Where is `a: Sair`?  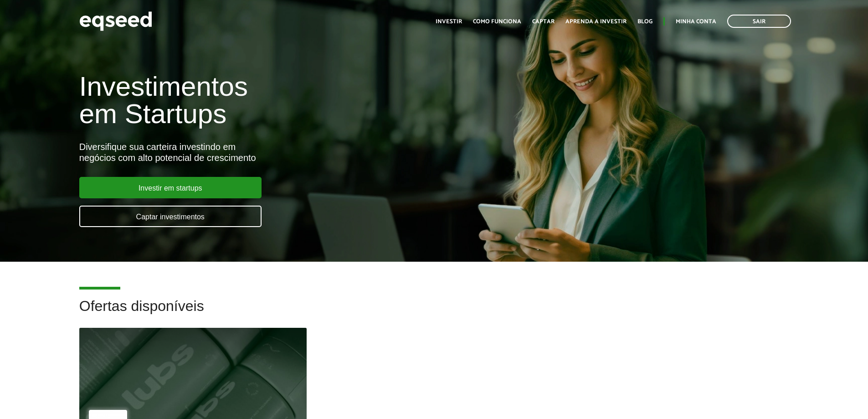 a: Sair is located at coordinates (759, 21).